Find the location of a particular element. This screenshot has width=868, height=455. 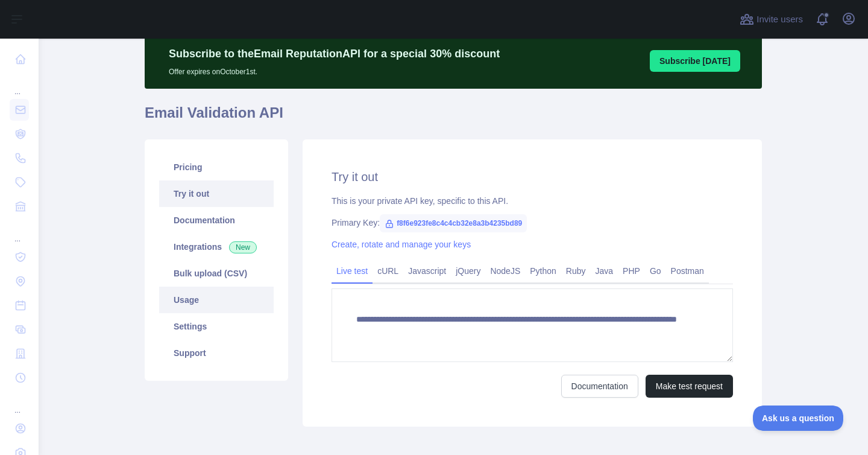

a: Javascript is located at coordinates (427, 271).